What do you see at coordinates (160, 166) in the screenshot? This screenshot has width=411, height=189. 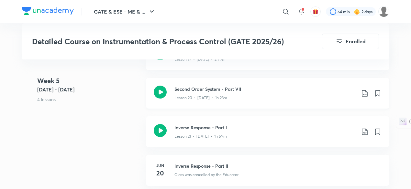 I see `h6: Jun` at bounding box center [160, 166].